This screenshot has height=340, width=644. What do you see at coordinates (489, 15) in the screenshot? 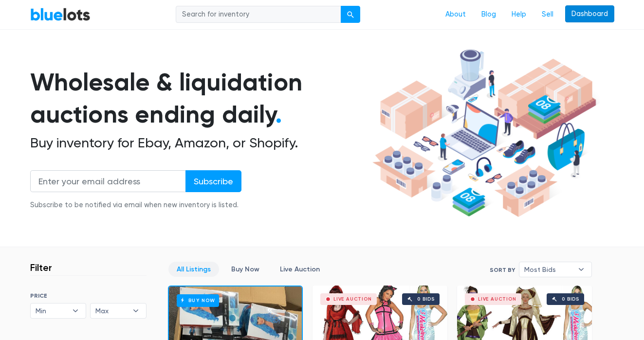
I see `a: Blog` at bounding box center [489, 15].